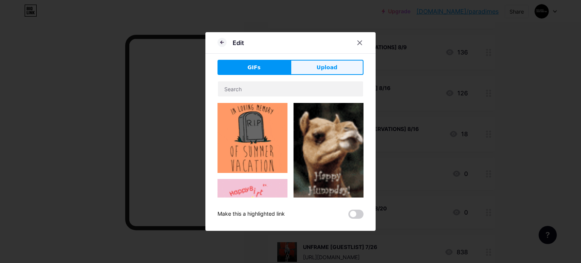 The image size is (581, 263). I want to click on div: Edit, so click(238, 43).